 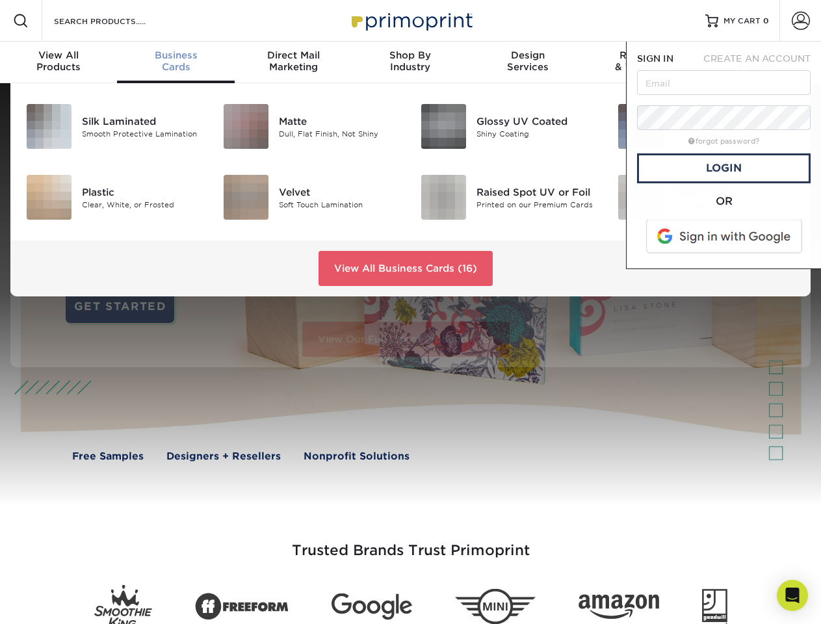 What do you see at coordinates (619, 607) in the screenshot?
I see `img: Amazon` at bounding box center [619, 607].